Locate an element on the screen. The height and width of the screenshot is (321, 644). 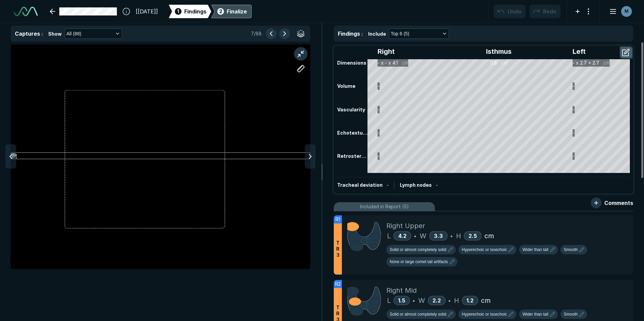
img: 39qsegAAAAZJREFUAwBDTa5UGwOGpAAAAABJRU5ErkJggg== is located at coordinates (364, 236).